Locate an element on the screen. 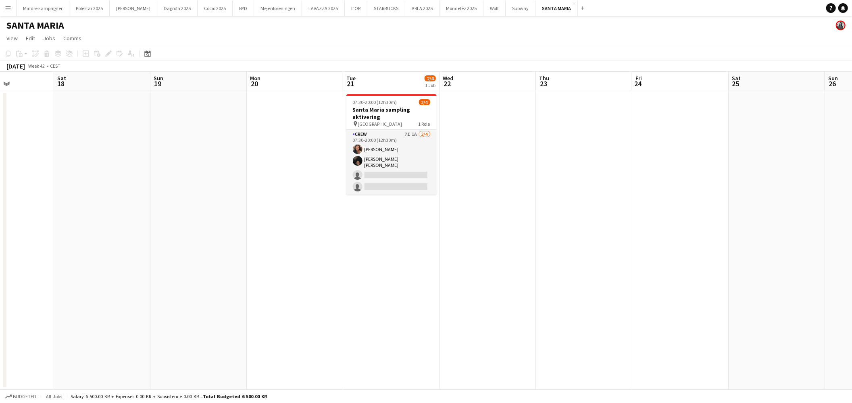 The height and width of the screenshot is (403, 852). h1: SANTA MARIA is located at coordinates (35, 25).